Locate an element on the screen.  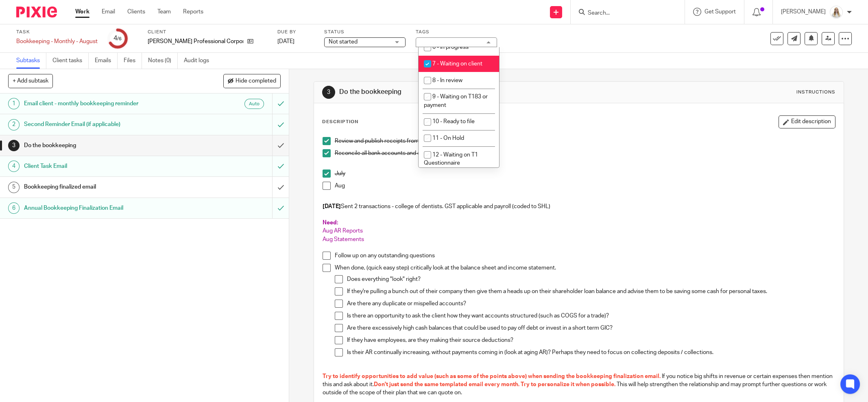
h1: Annual Bookkeeping Finalization Email is located at coordinates (104, 208).